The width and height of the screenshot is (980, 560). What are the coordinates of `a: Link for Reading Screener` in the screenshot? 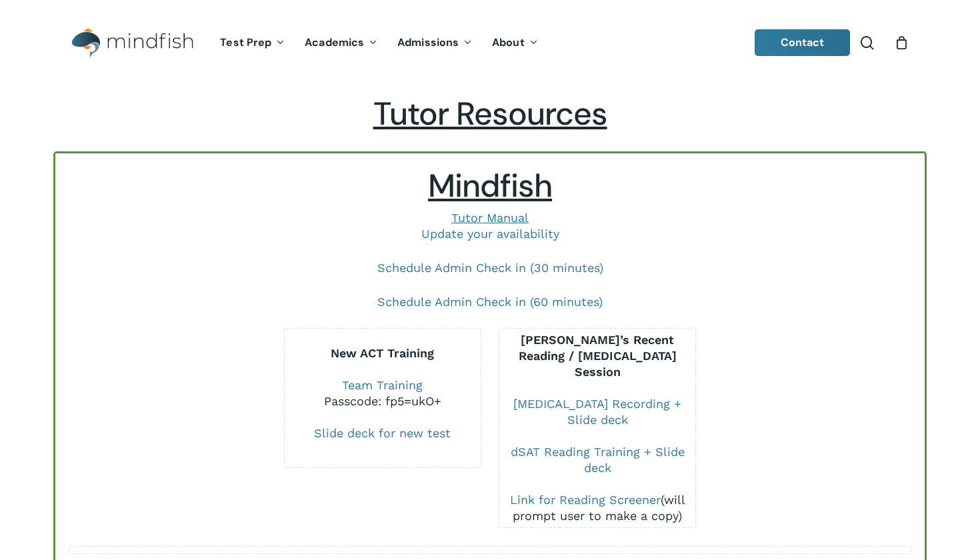 It's located at (585, 500).